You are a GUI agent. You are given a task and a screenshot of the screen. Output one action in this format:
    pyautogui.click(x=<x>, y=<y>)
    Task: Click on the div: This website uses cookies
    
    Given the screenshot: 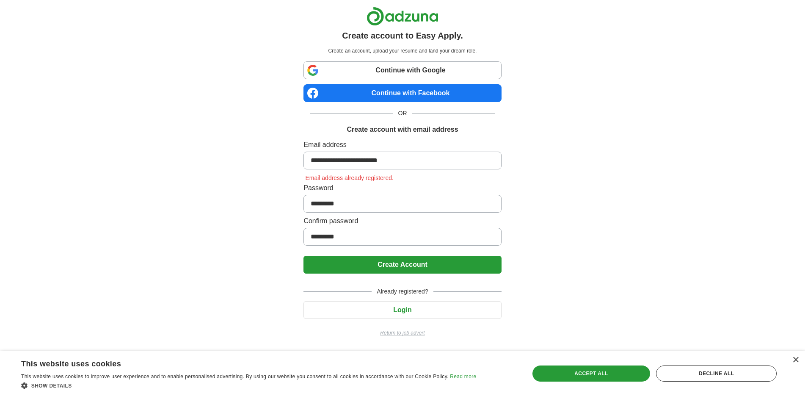 What is the action you would take?
    pyautogui.click(x=238, y=362)
    